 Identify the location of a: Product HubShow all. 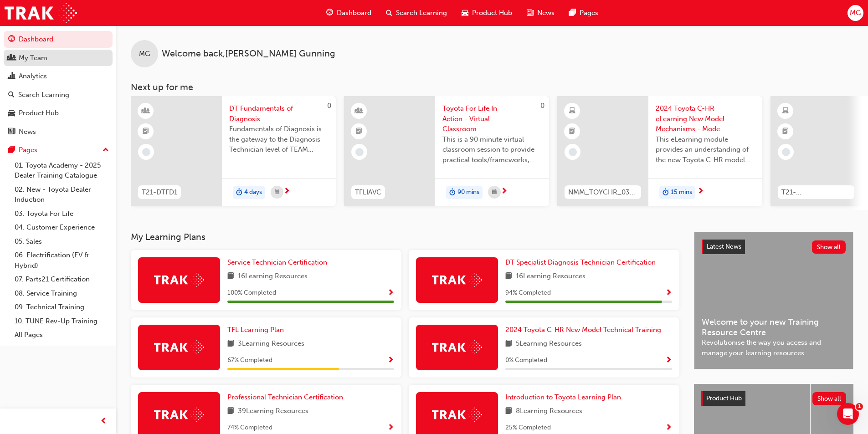
(774, 399).